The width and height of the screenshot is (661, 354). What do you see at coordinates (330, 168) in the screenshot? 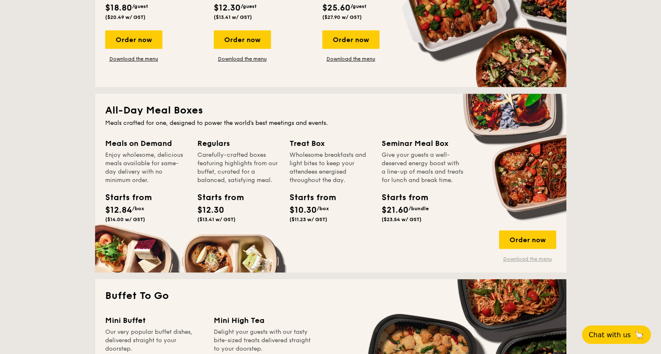
I see `div: Wholesome breakfasts and light bites to keep your attendees energised throughout the day.` at bounding box center [330, 168].